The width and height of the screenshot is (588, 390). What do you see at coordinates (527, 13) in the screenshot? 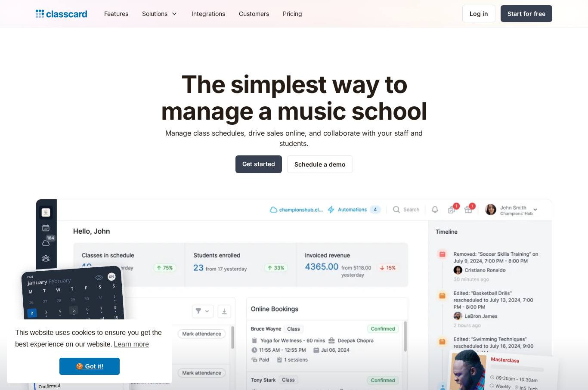
I see `div: Start for free` at bounding box center [527, 13].